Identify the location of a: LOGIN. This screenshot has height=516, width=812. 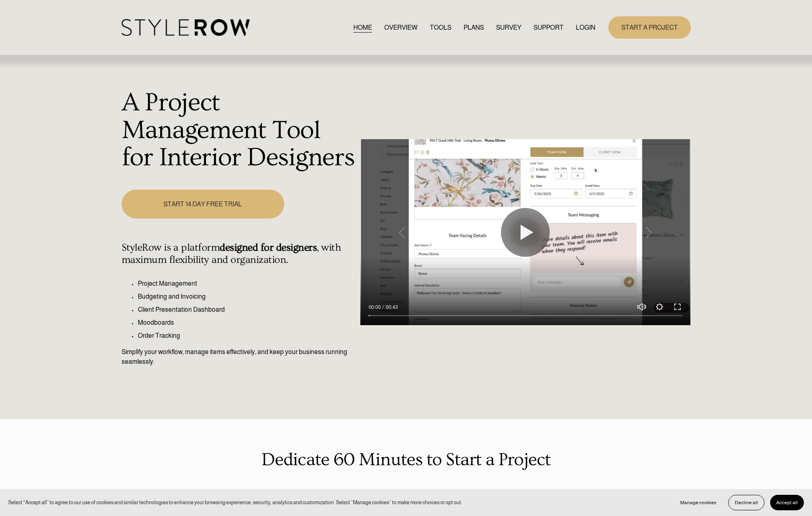
(585, 27).